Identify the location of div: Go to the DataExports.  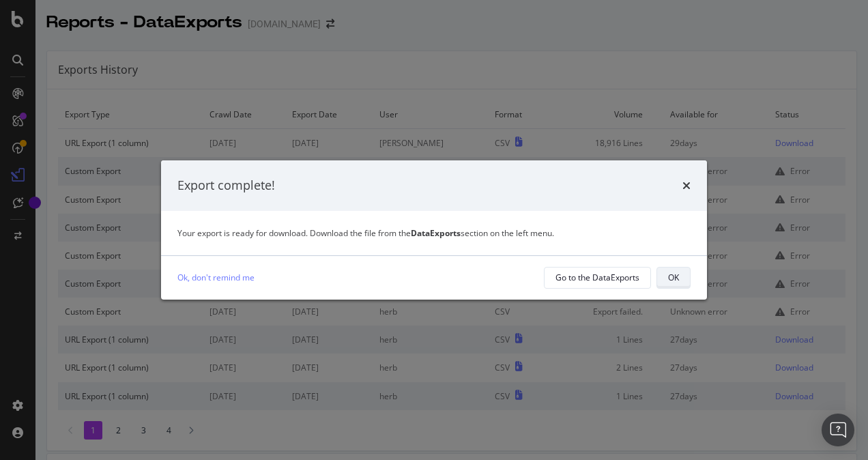
(597, 277).